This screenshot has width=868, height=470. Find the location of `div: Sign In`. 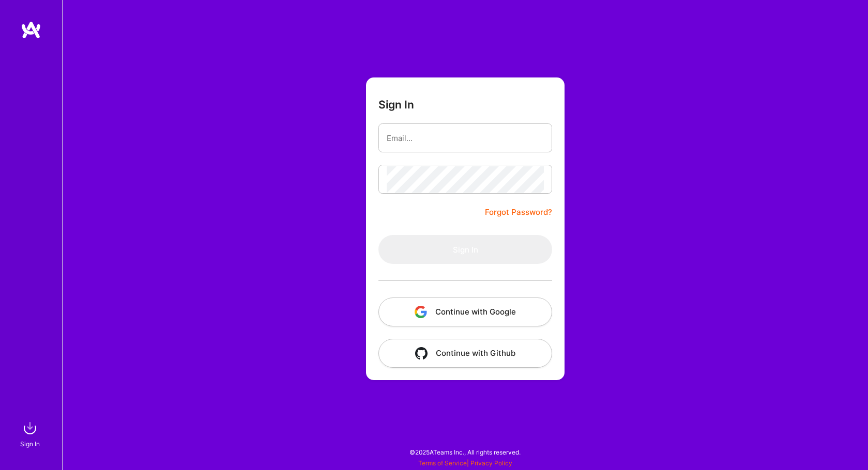

div: Sign In is located at coordinates (30, 444).